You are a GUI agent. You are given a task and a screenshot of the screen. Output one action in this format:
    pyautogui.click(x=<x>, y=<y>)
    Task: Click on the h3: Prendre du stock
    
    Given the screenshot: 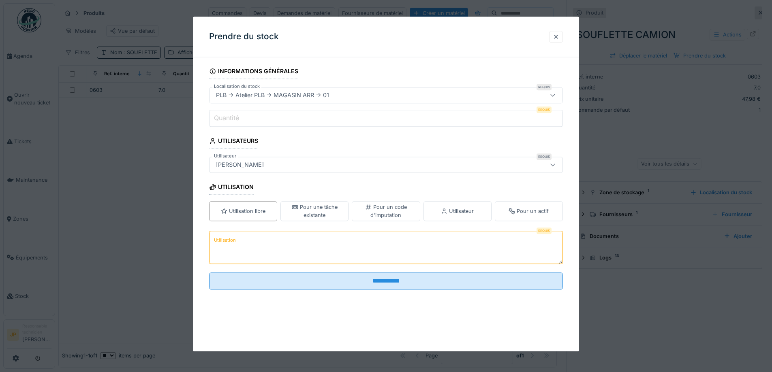 What is the action you would take?
    pyautogui.click(x=244, y=36)
    